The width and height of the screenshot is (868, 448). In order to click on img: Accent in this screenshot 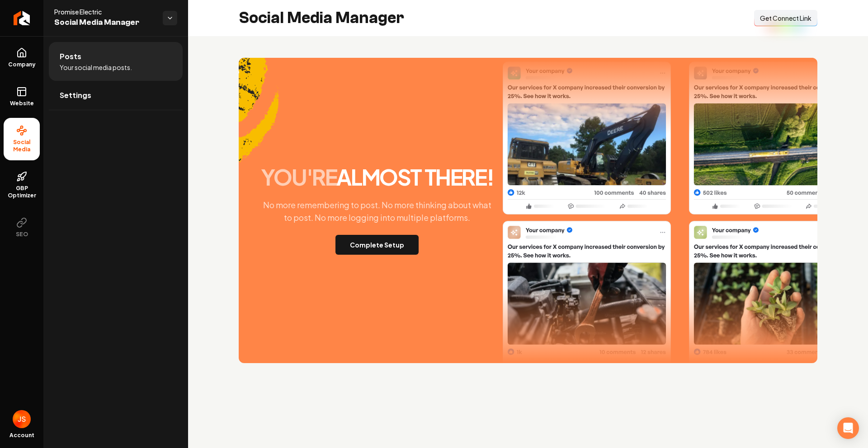, I will do `click(259, 123)`.